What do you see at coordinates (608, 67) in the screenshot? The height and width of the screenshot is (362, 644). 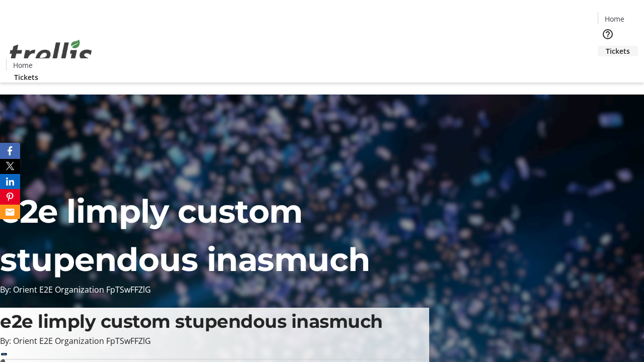 I see `button: Cart` at bounding box center [608, 67].